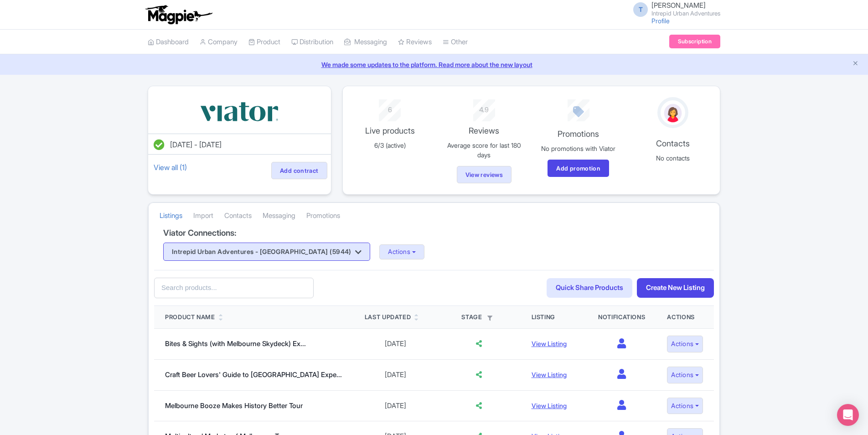 Image resolution: width=868 pixels, height=435 pixels. What do you see at coordinates (234, 405) in the screenshot?
I see `a: Melbourne Booze Makes History Better Tour` at bounding box center [234, 405].